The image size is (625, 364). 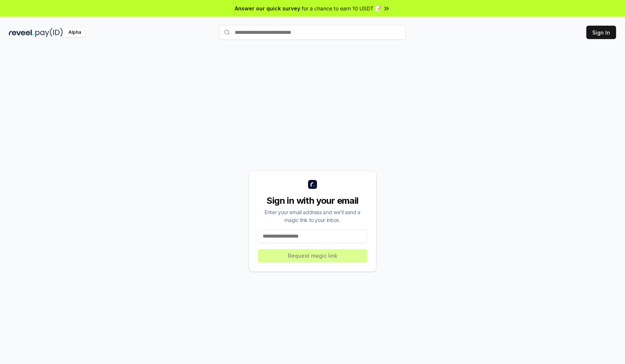 What do you see at coordinates (75, 32) in the screenshot?
I see `div: Alpha` at bounding box center [75, 32].